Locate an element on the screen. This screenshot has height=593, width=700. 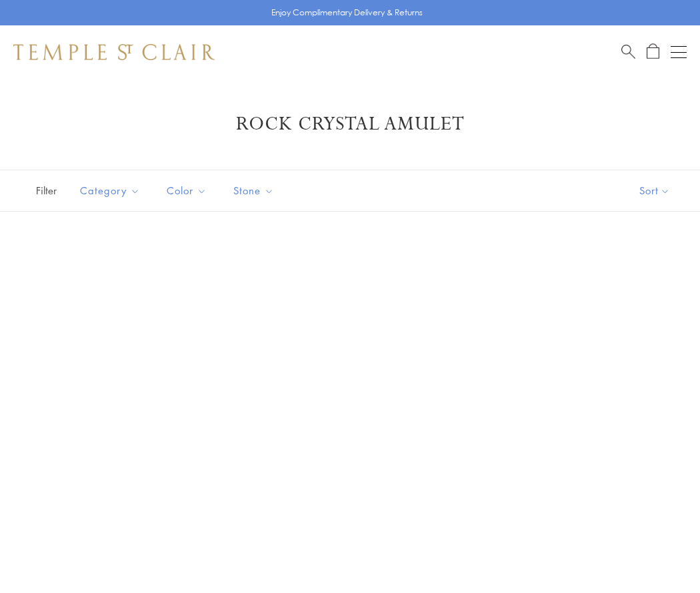
a: Search is located at coordinates (629, 51).